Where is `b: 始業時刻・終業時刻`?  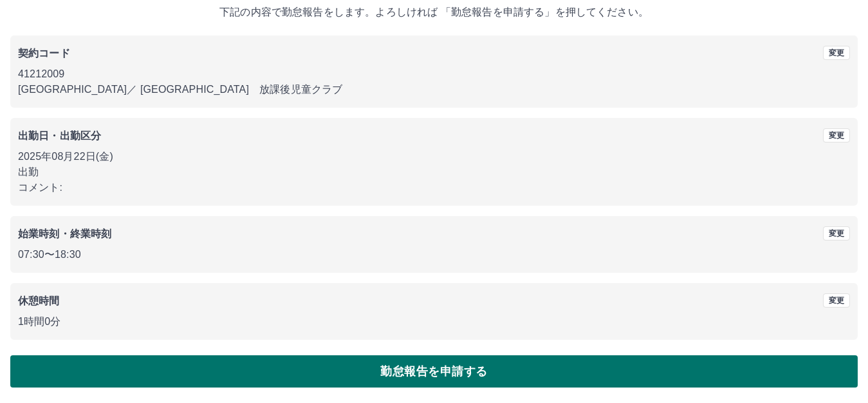 b: 始業時刻・終業時刻 is located at coordinates (65, 233).